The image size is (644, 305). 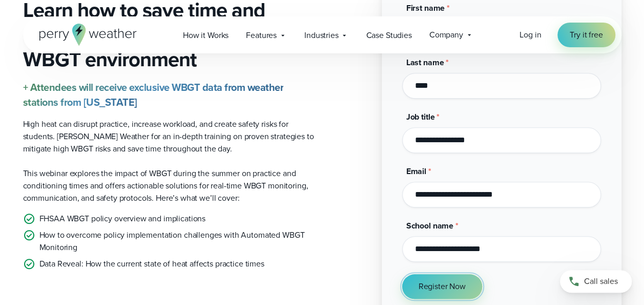 What do you see at coordinates (425, 62) in the screenshot?
I see `span: Last name` at bounding box center [425, 62].